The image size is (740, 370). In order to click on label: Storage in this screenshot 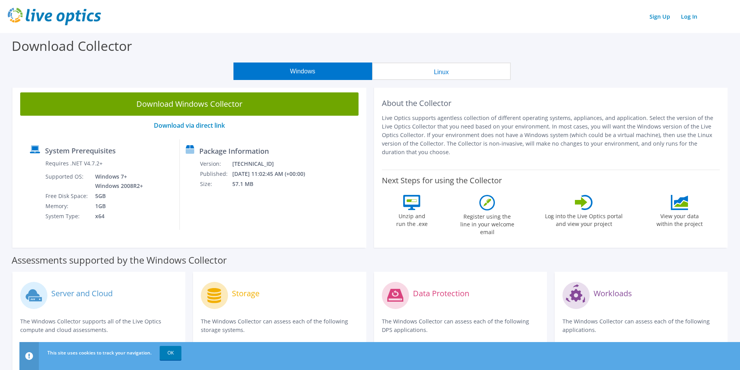, I will do `click(245, 294)`.